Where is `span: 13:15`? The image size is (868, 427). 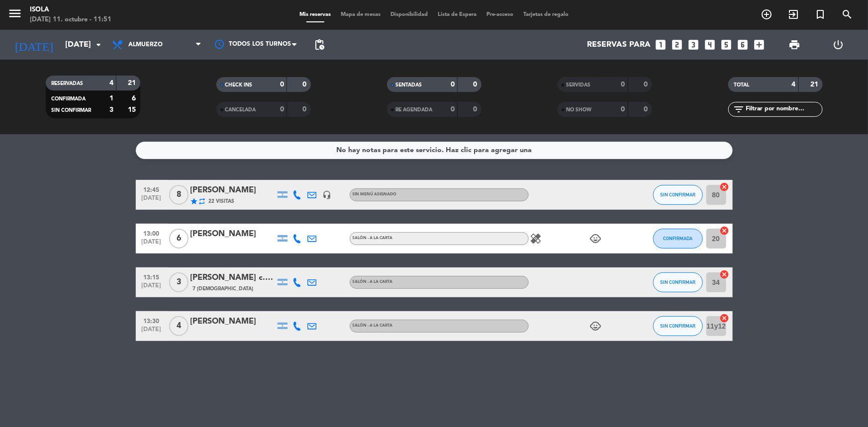 span: 13:15 is located at coordinates (151, 276).